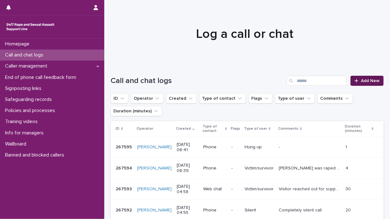  Describe the element at coordinates (295, 99) in the screenshot. I see `button: Type of user` at that location.